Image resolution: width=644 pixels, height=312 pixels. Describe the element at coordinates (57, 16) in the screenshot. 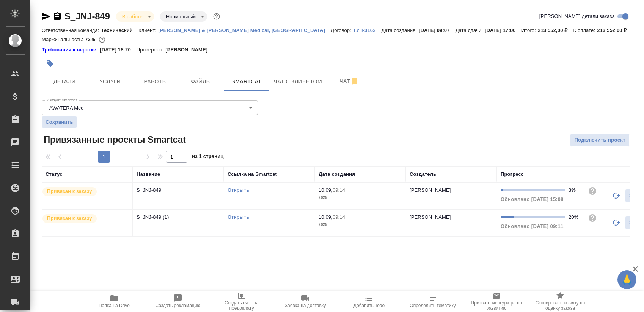

I see `button: Скопировать ссылку` at that location.